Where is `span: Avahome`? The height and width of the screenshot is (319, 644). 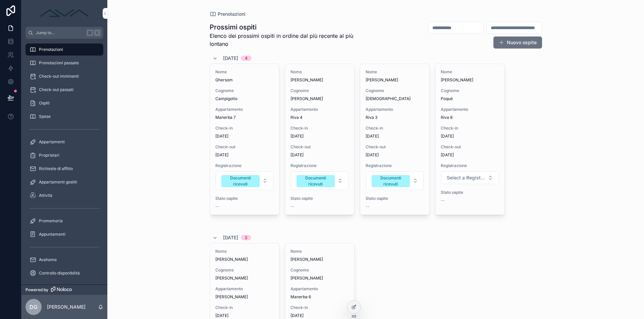
span: Avahome is located at coordinates (48, 260).